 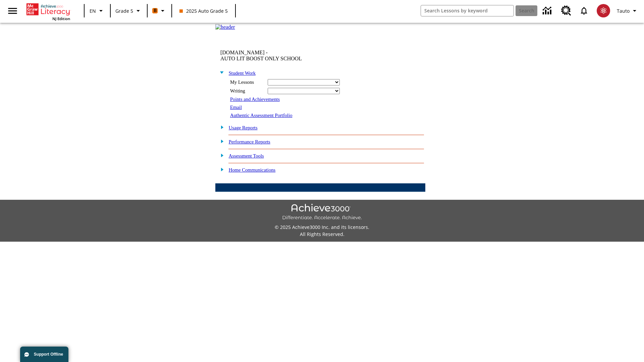 What do you see at coordinates (243, 128) in the screenshot?
I see `a: Usage Reports` at bounding box center [243, 128].